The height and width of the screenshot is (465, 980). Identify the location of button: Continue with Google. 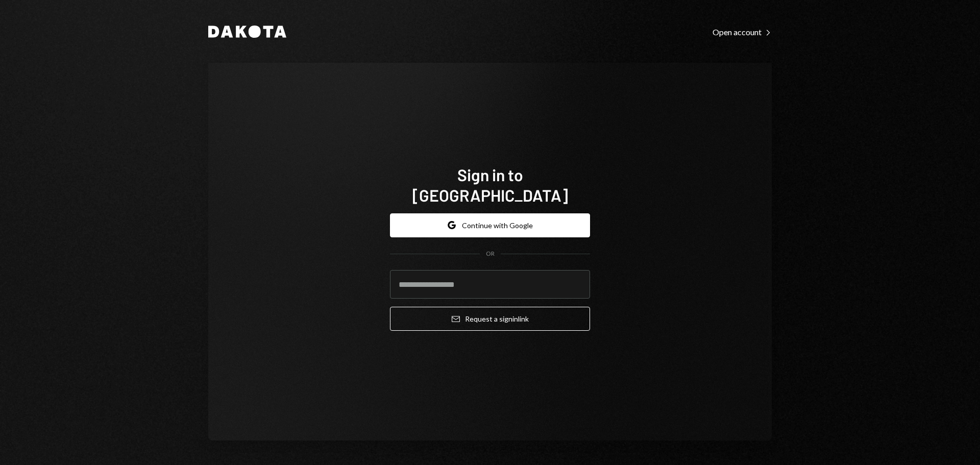
(490, 225).